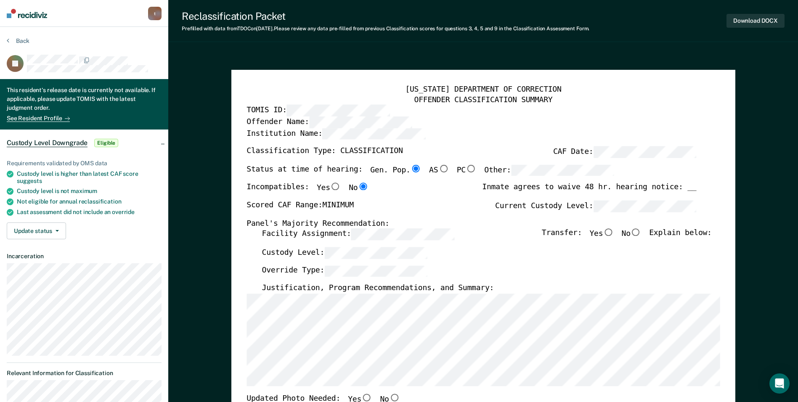 The image size is (798, 402). What do you see at coordinates (106, 143) in the screenshot?
I see `span: Eligible` at bounding box center [106, 143].